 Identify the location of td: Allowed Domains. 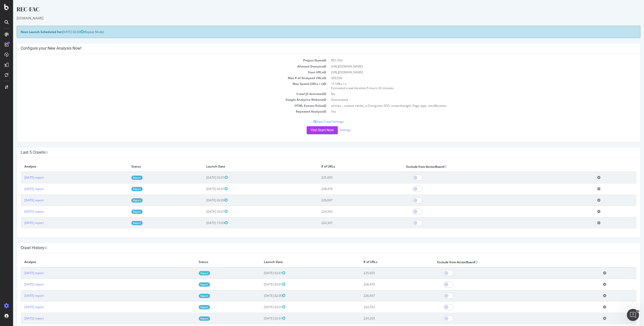
(162, 66).